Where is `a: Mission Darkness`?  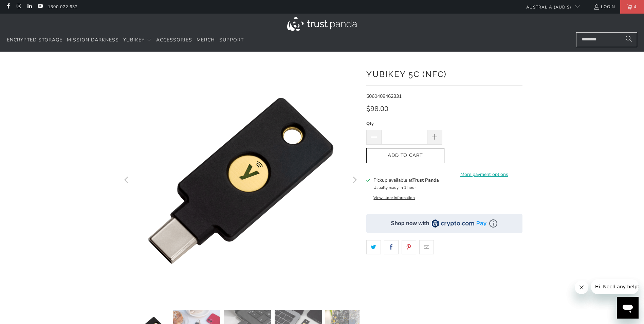 a: Mission Darkness is located at coordinates (92, 40).